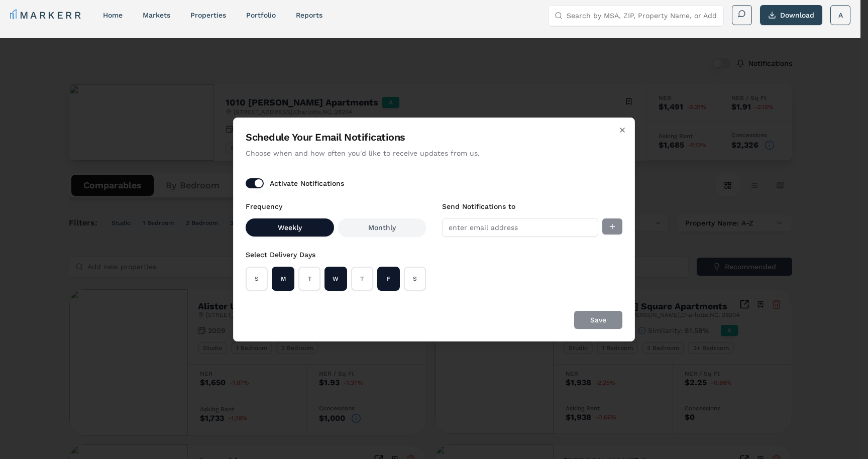 This screenshot has width=868, height=459. Describe the element at coordinates (520, 227) in the screenshot. I see `input: enter email address` at that location.